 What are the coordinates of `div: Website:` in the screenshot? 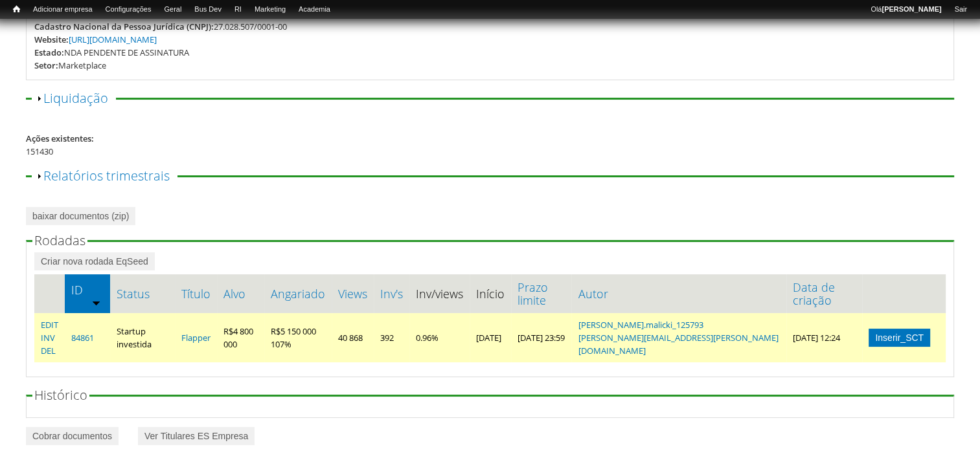 It's located at (51, 40).